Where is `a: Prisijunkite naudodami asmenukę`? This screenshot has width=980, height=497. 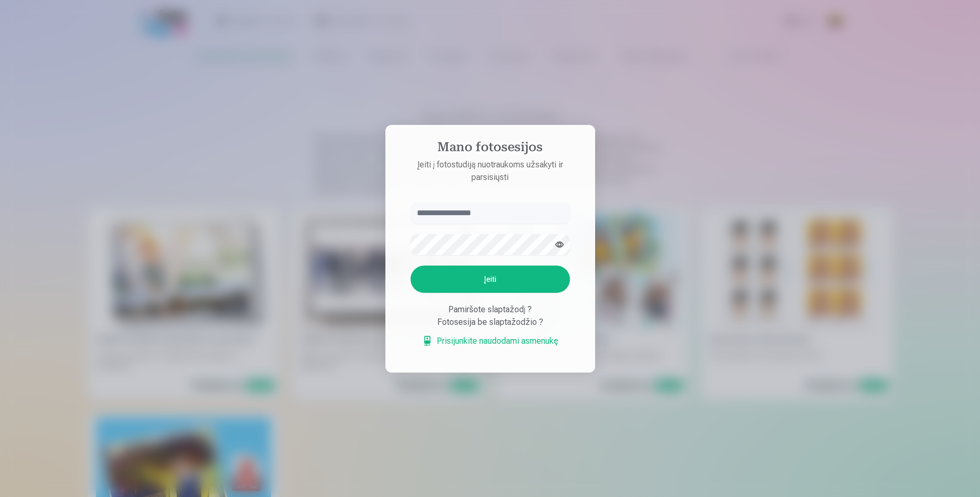 a: Prisijunkite naudodami asmenukę is located at coordinates (490, 341).